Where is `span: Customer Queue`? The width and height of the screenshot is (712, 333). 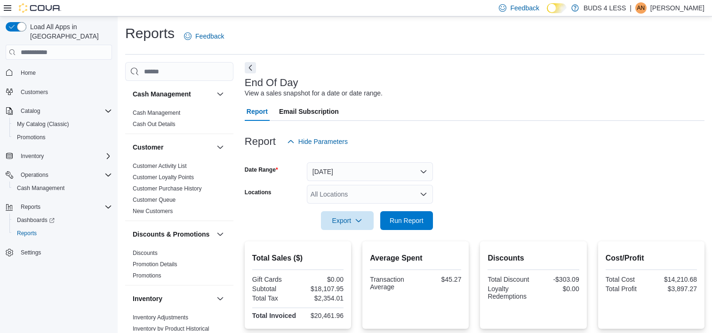 span: Customer Queue is located at coordinates (154, 200).